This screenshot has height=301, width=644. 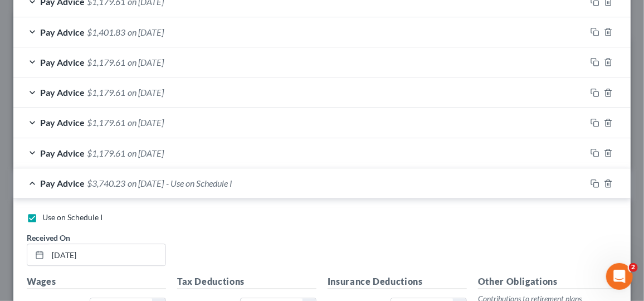 What do you see at coordinates (398, 282) in the screenshot?
I see `h5: Insurance Deductions` at bounding box center [398, 282].